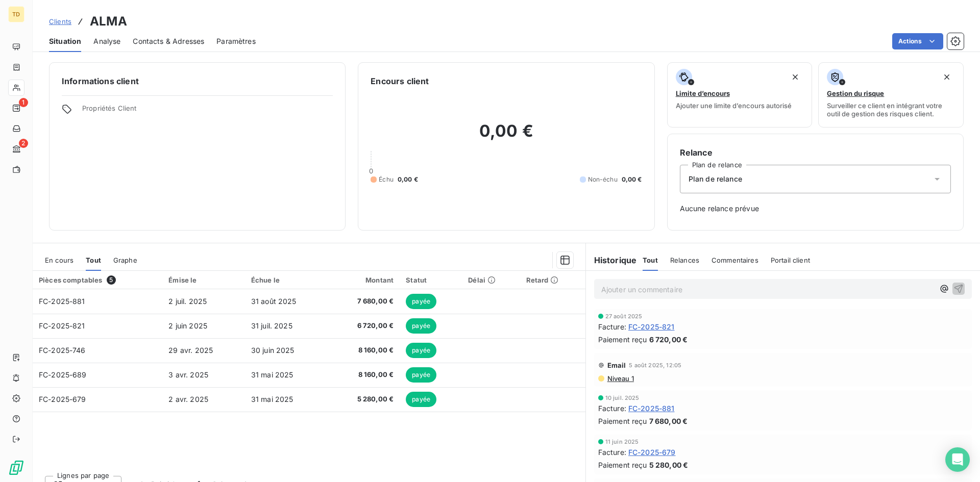 The height and width of the screenshot is (482, 980). I want to click on div: Retard, so click(552, 280).